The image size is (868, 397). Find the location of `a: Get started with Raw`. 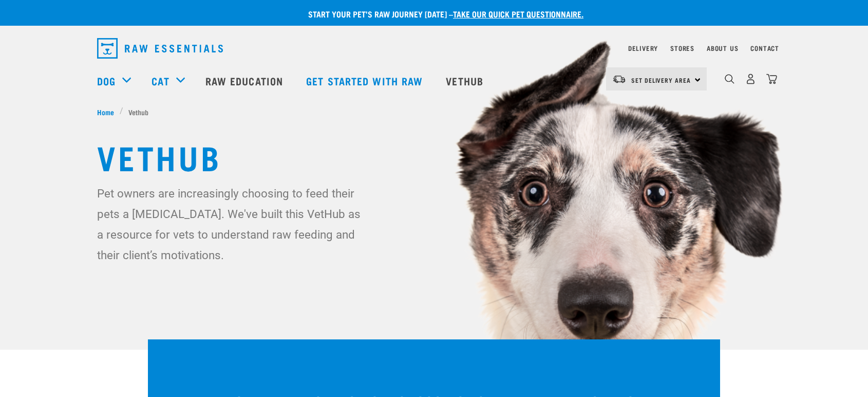

a: Get started with Raw is located at coordinates (366, 81).